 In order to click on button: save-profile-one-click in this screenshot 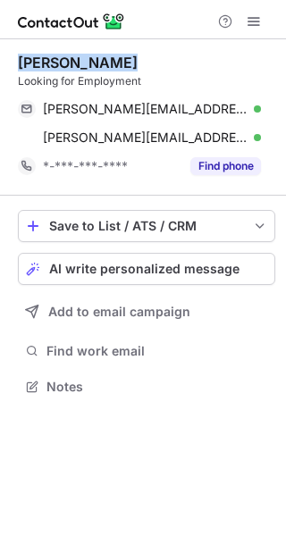, I will do `click(147, 226)`.